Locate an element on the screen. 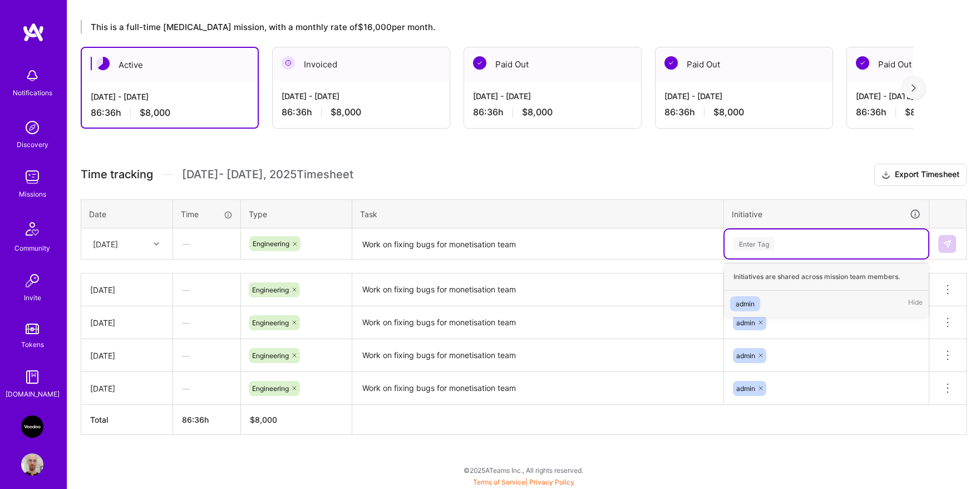 The height and width of the screenshot is (489, 980). img: bell is located at coordinates (32, 76).